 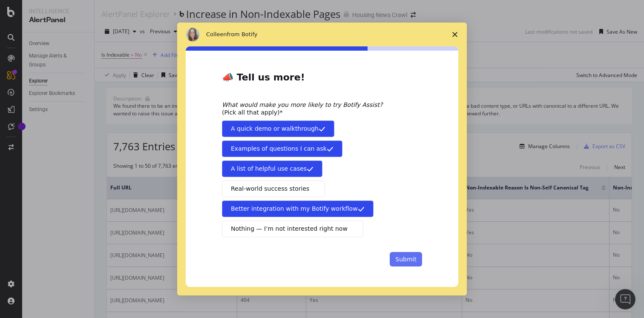 What do you see at coordinates (289, 229) in the screenshot?
I see `span: Nothing — I’m not interested right now` at bounding box center [289, 229].